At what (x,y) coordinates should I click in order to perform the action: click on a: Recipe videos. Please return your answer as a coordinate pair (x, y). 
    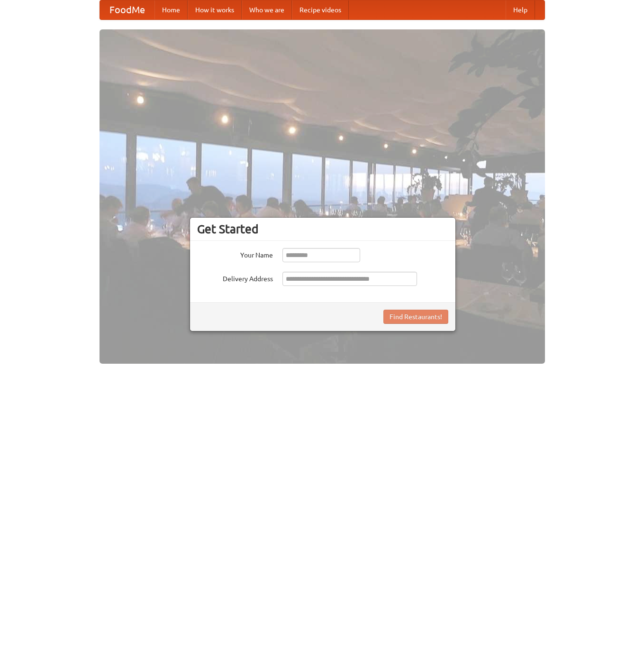
    Looking at the image, I should click on (320, 10).